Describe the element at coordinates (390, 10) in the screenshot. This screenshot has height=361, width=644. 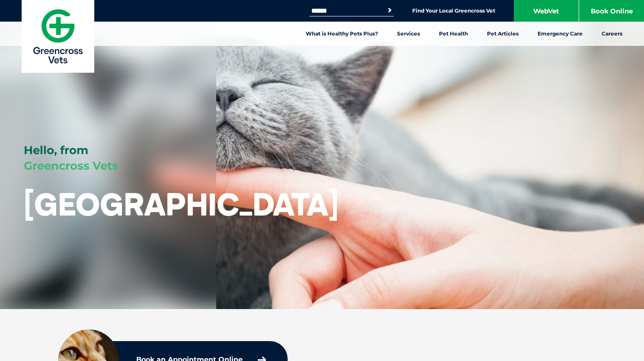
I see `button: Search` at that location.